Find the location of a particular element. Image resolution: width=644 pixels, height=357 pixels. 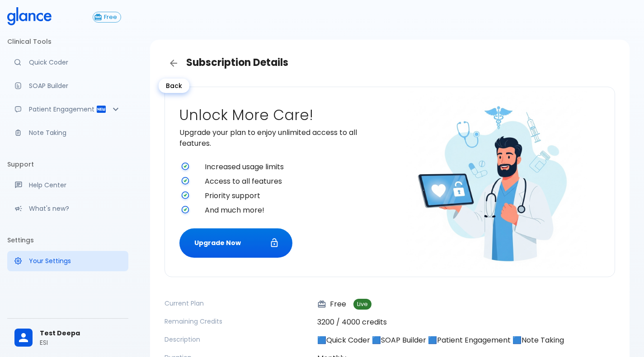

a: Manage your settings is located at coordinates (68, 261).